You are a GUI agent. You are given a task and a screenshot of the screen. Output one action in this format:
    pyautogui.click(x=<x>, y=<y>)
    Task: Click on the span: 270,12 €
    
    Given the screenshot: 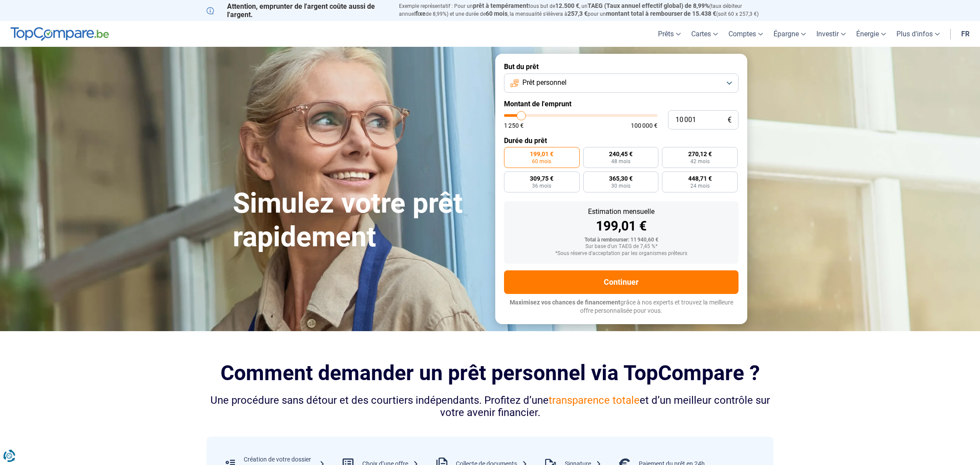 What is the action you would take?
    pyautogui.click(x=700, y=154)
    